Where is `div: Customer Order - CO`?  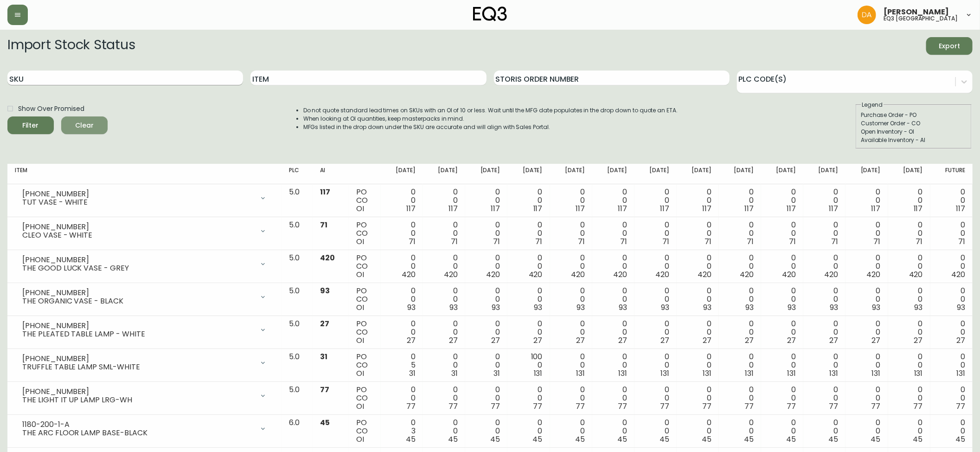
div: Customer Order - CO is located at coordinates (914, 123).